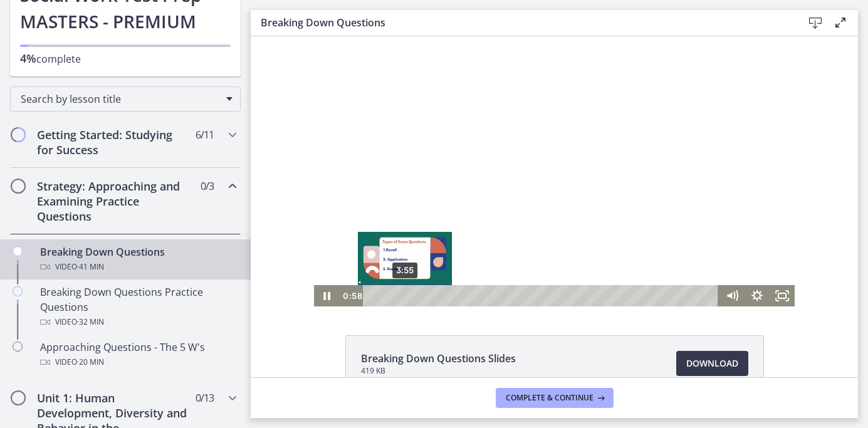 Image resolution: width=868 pixels, height=428 pixels. Describe the element at coordinates (207, 186) in the screenshot. I see `span: 0 / 3` at that location.